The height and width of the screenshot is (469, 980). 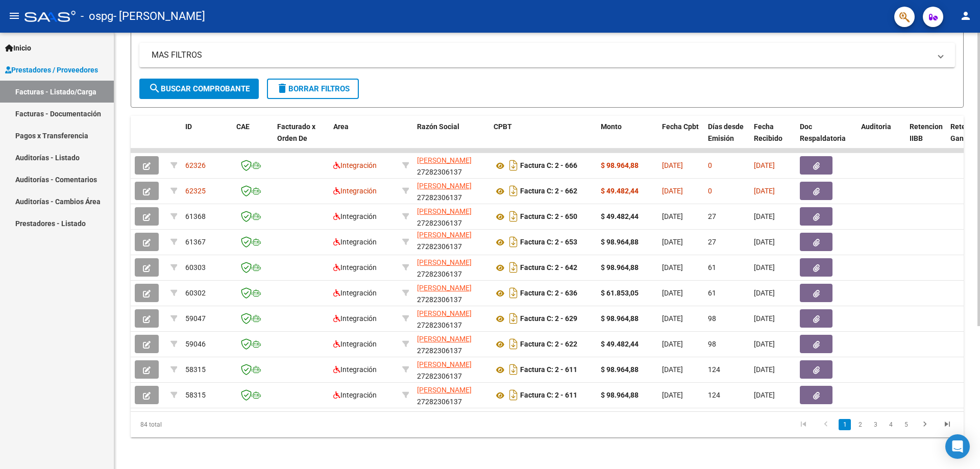 What do you see at coordinates (548, 242) in the screenshot?
I see `strong: Factura C: 2 - 653` at bounding box center [548, 242].